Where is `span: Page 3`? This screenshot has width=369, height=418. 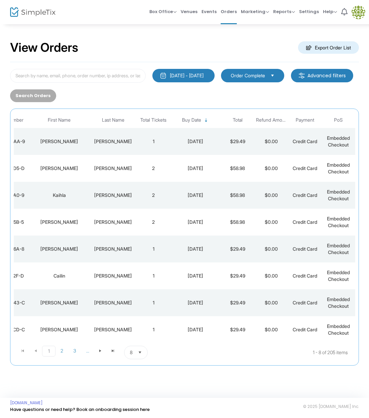
span: Page 3 is located at coordinates (75, 351).